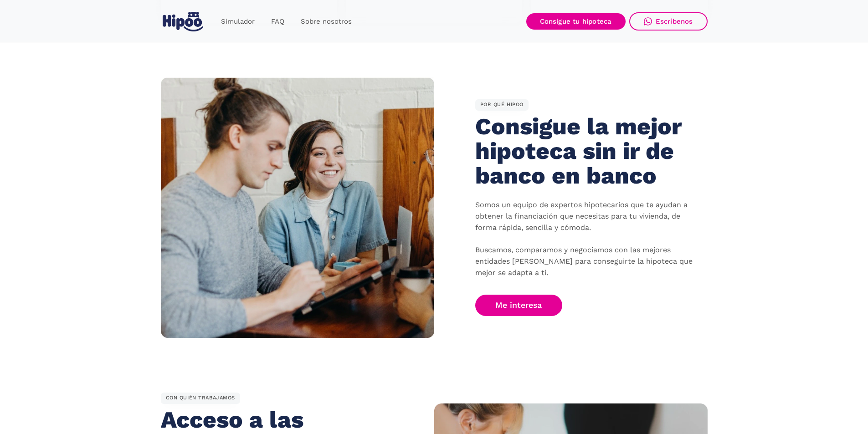  Describe the element at coordinates (326, 21) in the screenshot. I see `a: Sobre nosotros` at that location.